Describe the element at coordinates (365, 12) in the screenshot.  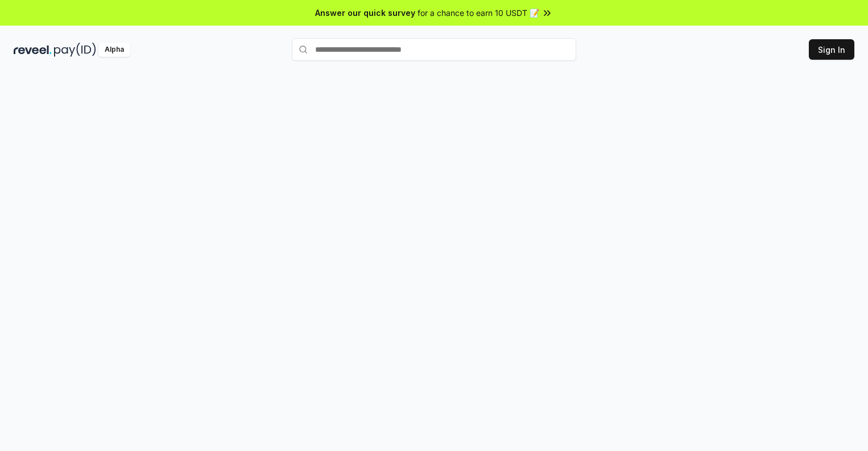
I see `span: Answer our quick survey` at that location.